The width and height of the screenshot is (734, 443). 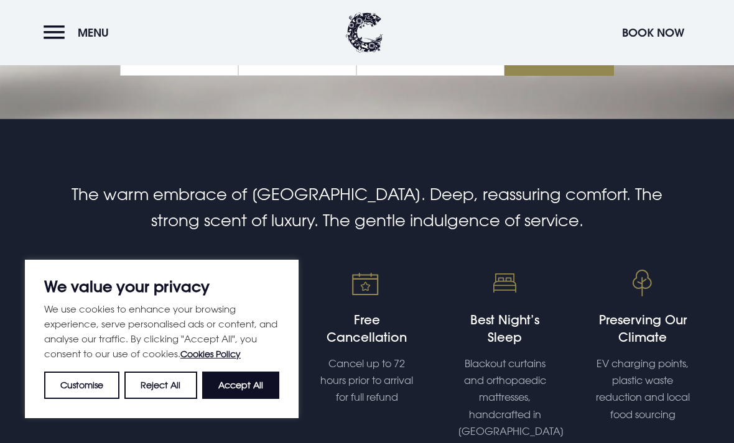 What do you see at coordinates (241, 385) in the screenshot?
I see `button: Accept All` at bounding box center [241, 385].